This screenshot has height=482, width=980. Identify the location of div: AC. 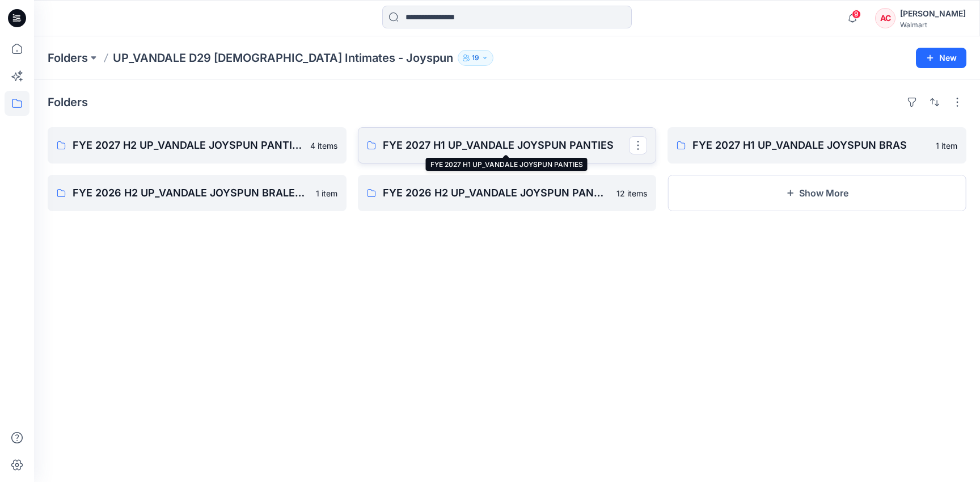
(886, 18).